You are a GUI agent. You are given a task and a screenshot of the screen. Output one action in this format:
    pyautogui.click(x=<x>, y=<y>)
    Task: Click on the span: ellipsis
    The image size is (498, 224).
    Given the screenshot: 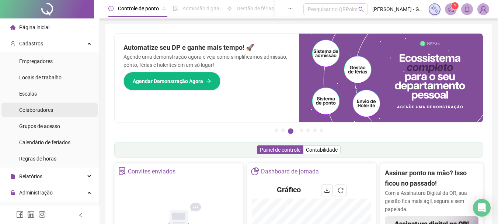 What is the action you would take?
    pyautogui.click(x=290, y=8)
    